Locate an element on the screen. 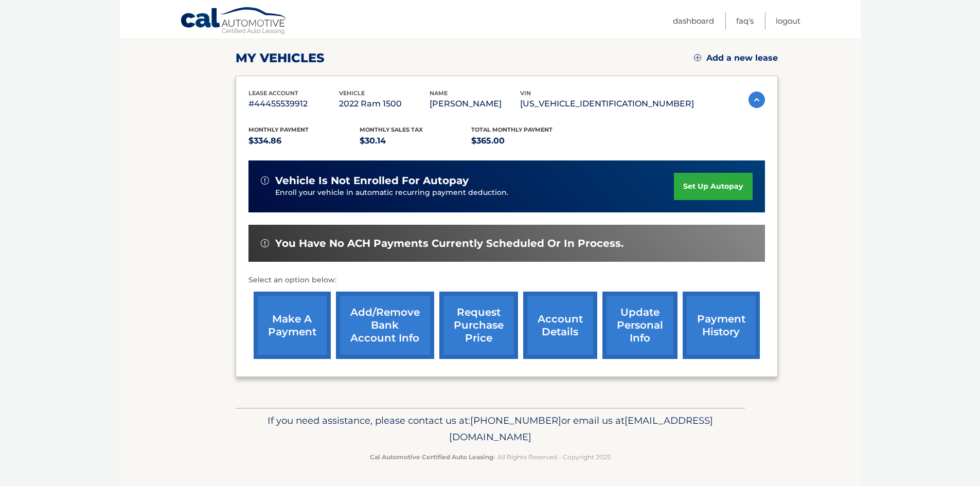  p: 2022 Ram 1500 is located at coordinates (385, 104).